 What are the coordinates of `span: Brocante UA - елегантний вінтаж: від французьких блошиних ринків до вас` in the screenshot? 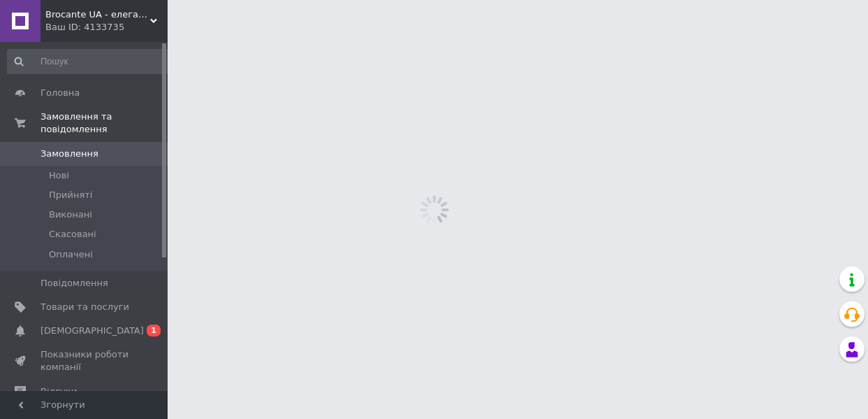 It's located at (97, 15).